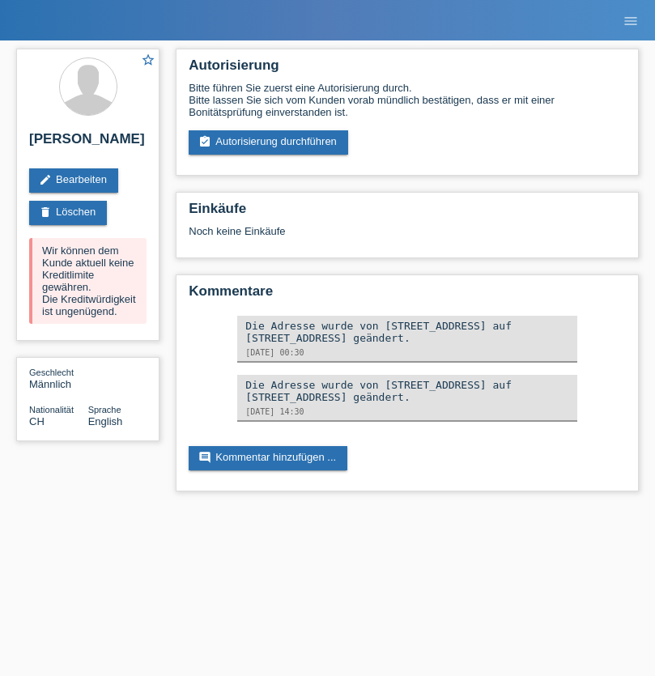 This screenshot has width=655, height=676. What do you see at coordinates (268, 458) in the screenshot?
I see `a: commentKommentar hinzufügen ...` at bounding box center [268, 458].